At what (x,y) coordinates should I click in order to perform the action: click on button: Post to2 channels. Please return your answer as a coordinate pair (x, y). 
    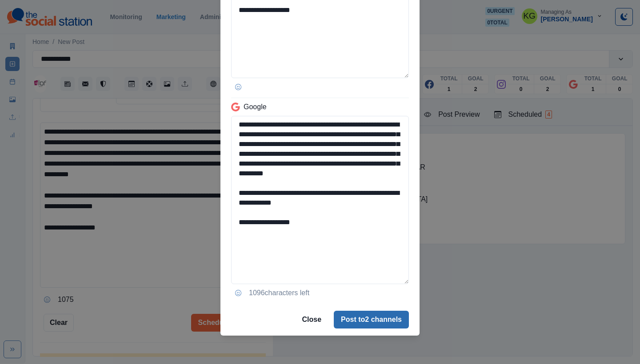
    Looking at the image, I should click on (371, 319).